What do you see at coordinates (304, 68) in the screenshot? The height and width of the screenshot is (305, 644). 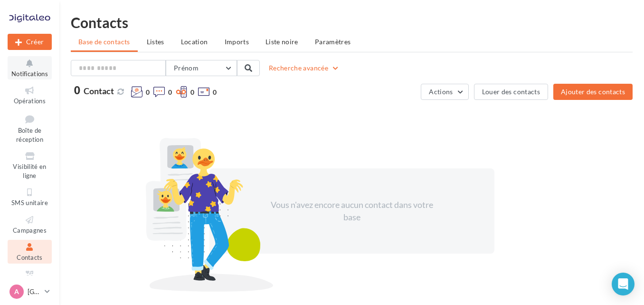 I see `button: Recherche avancée` at bounding box center [304, 68].